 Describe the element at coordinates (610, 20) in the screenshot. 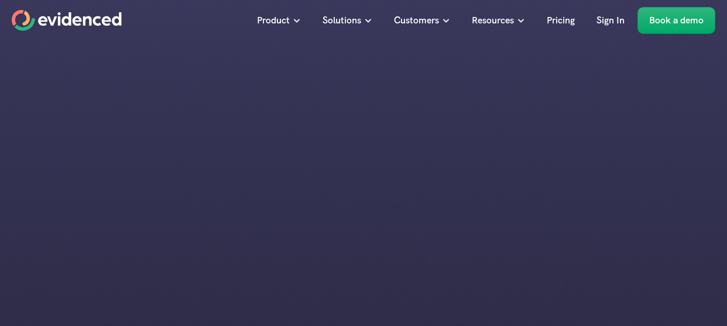

I see `p: Sign In` at that location.